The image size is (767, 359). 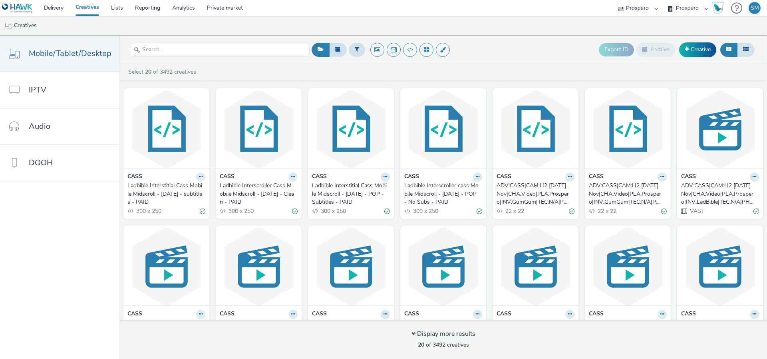 What do you see at coordinates (220, 50) in the screenshot?
I see `input: Search...` at bounding box center [220, 50].